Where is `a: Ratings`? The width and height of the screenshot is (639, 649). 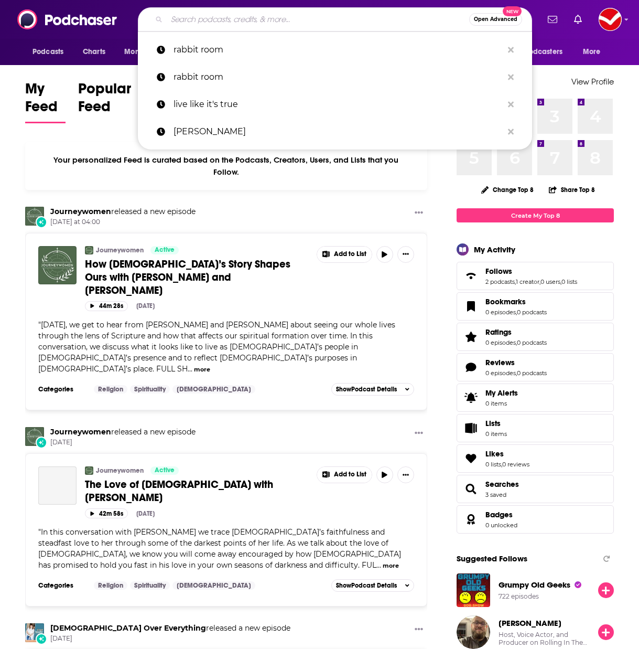 a: Ratings is located at coordinates (471, 337).